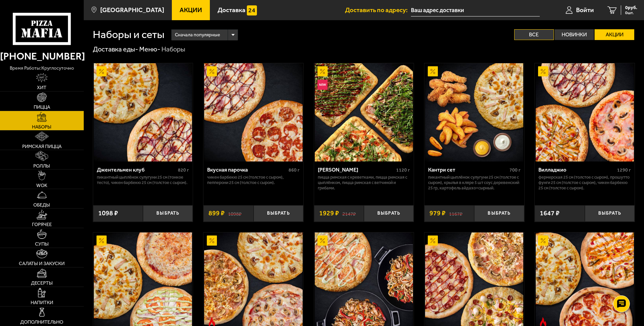  I want to click on p: Фермерская 25 см (толстое с сыром), Прошутто Фунги 25 см (толстое с сыром), Чикен Барбекю 25 см (..., so click(584, 183).